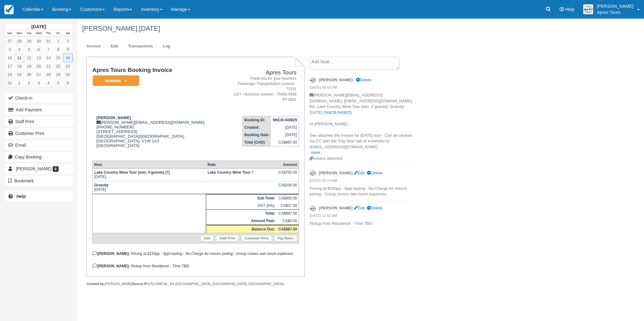 This screenshot has height=321, width=644. Describe the element at coordinates (49, 83) in the screenshot. I see `a: 4` at that location.